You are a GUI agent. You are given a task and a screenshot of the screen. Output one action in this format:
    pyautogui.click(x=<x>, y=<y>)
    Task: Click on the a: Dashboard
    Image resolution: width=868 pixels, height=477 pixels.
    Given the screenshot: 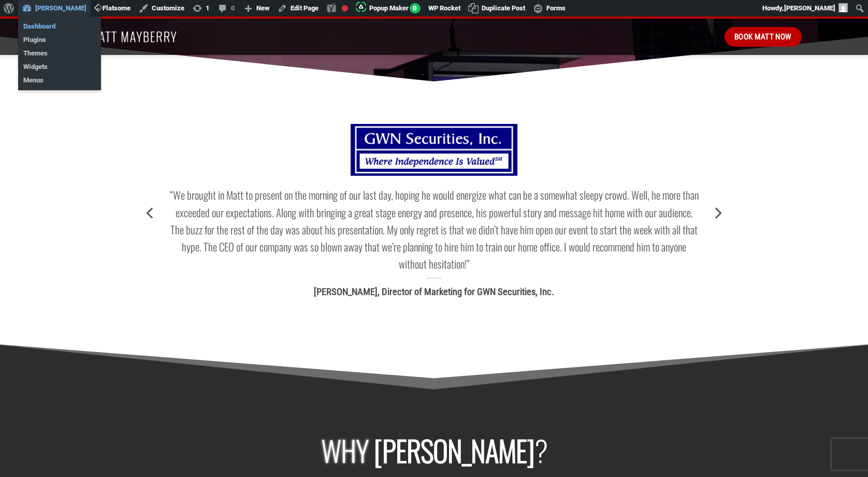 What is the action you would take?
    pyautogui.click(x=60, y=26)
    